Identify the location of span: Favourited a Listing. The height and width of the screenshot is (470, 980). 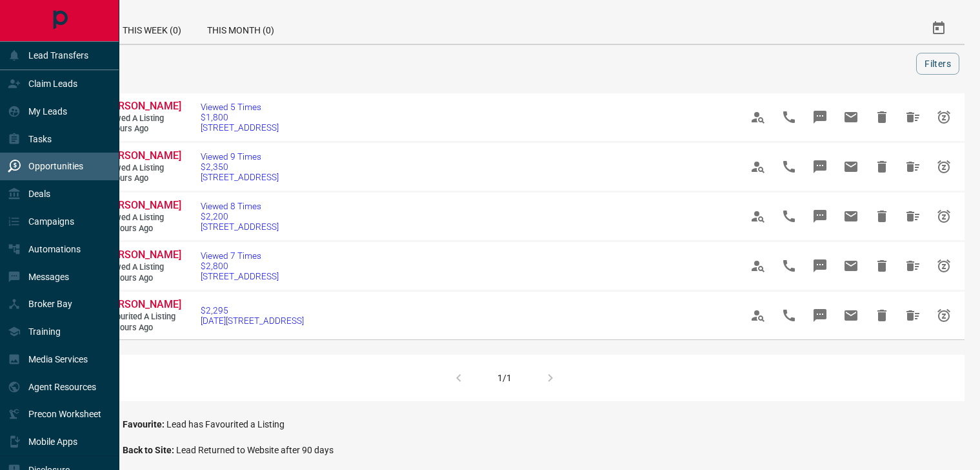
(142, 317).